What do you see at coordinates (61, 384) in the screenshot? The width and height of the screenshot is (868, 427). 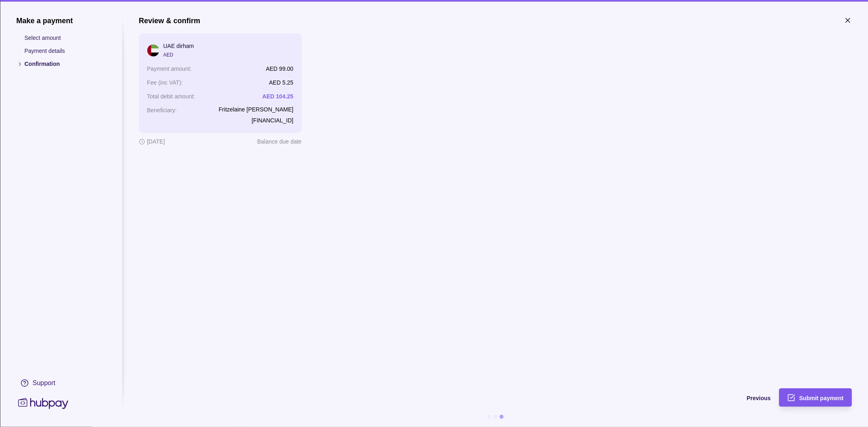 I see `a: Support` at bounding box center [61, 384].